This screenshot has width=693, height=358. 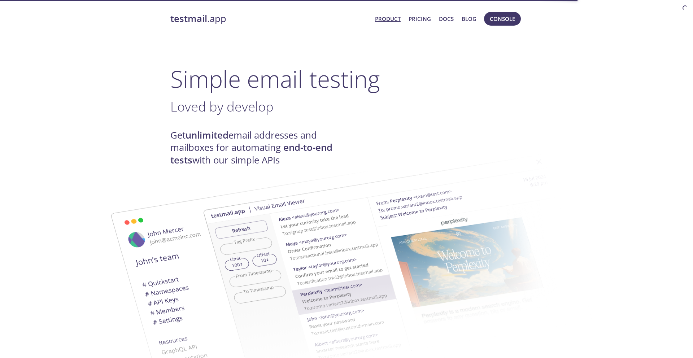 What do you see at coordinates (347, 79) in the screenshot?
I see `h1: Simple email testing` at bounding box center [347, 79].